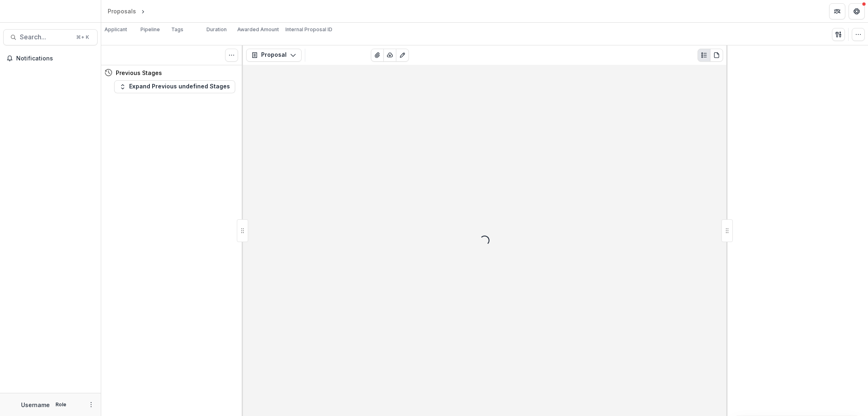 Image resolution: width=868 pixels, height=416 pixels. Describe the element at coordinates (174, 87) in the screenshot. I see `button: Expand Previous undefined Stages` at that location.